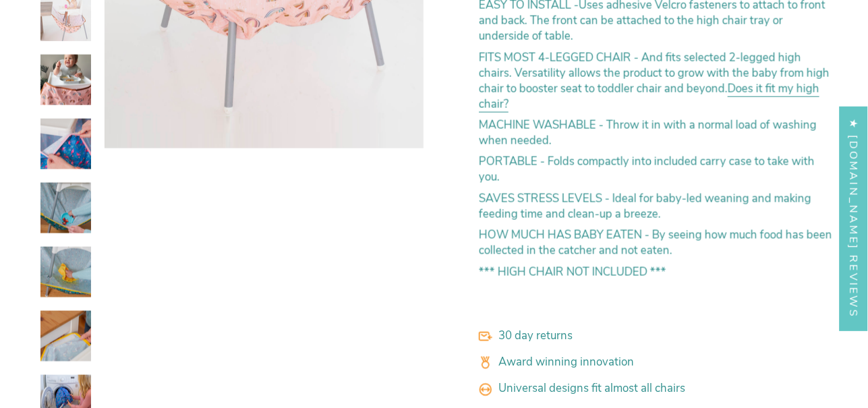 Image resolution: width=868 pixels, height=408 pixels. I want to click on strong: PORTABLE -, so click(513, 162).